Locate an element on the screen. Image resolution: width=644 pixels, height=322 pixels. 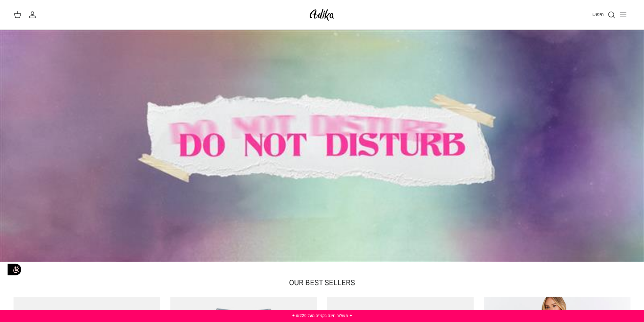
img: accessibility_icon02.svg is located at coordinates (14, 270).